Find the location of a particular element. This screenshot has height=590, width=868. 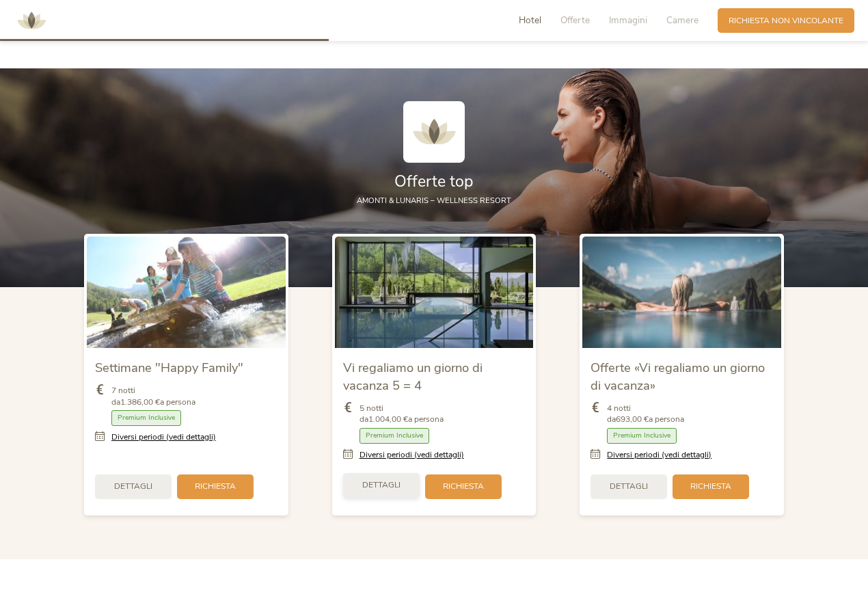

b: 1.004,00 € is located at coordinates (388, 419).